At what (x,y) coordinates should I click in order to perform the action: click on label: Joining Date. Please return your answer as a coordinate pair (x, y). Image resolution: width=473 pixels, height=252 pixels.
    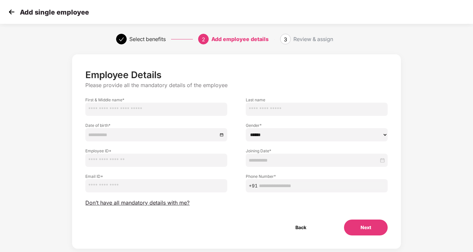
    Looking at the image, I should click on (316, 150).